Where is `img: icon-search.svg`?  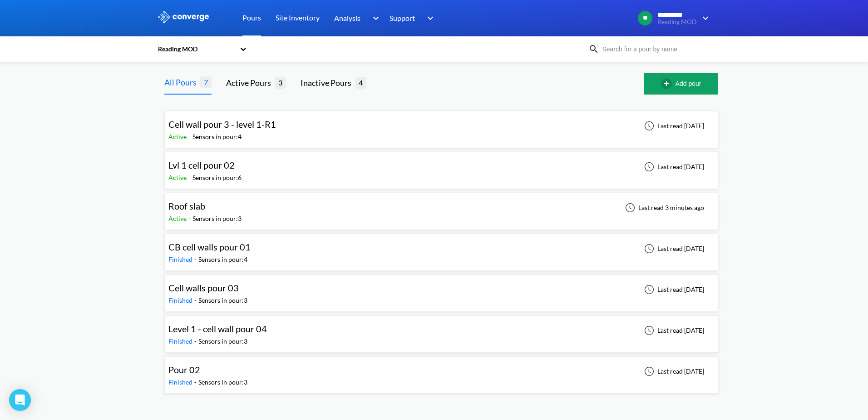 img: icon-search.svg is located at coordinates (593, 49).